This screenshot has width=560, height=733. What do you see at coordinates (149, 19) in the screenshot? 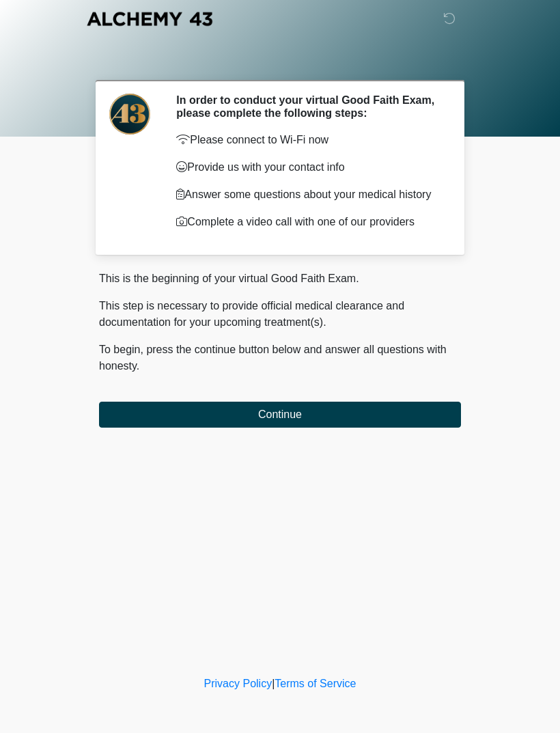
I see `img: Alchemy 43 Logo` at bounding box center [149, 19].